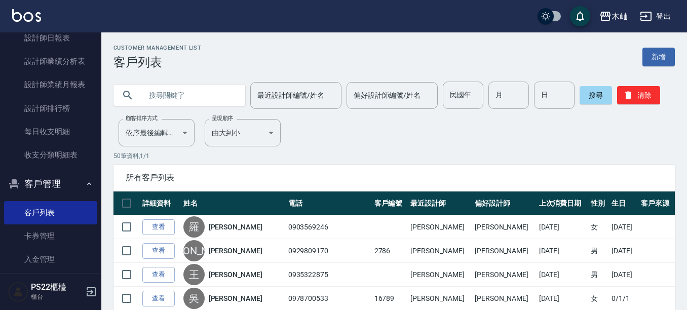  I want to click on p: 50 筆資料, 1 / 1, so click(394, 156).